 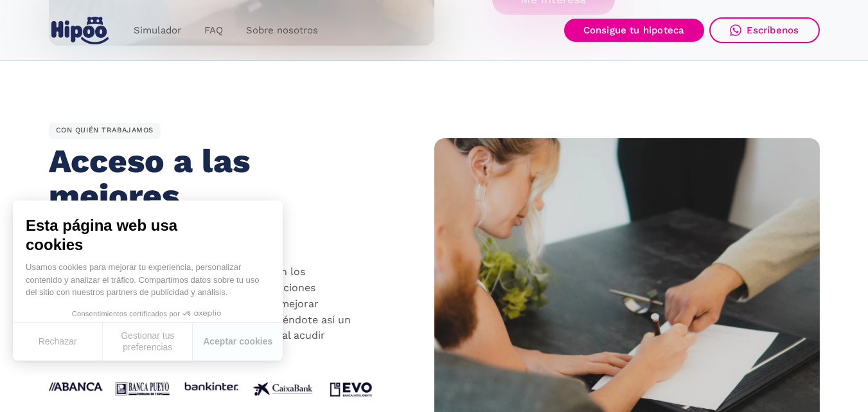 I want to click on a: Simulador, so click(x=157, y=30).